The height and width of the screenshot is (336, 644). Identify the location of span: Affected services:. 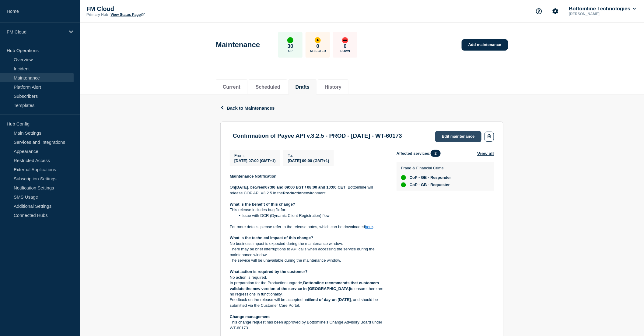
(420, 153).